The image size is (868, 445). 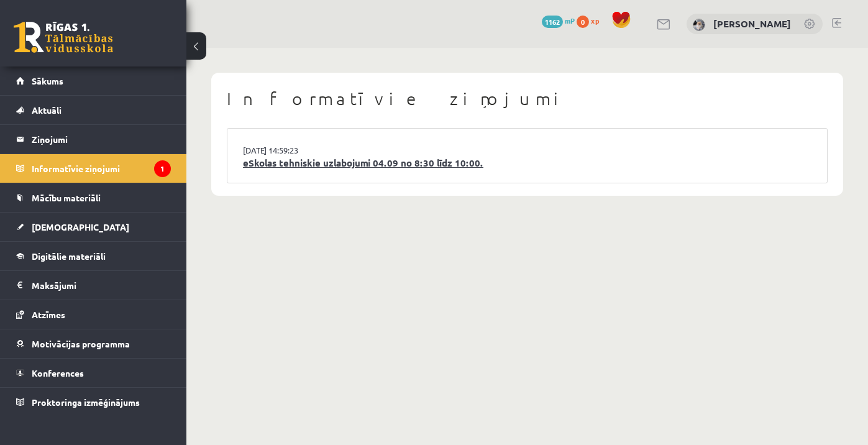 What do you see at coordinates (527, 99) in the screenshot?
I see `h1: Informatīvie ziņojumi` at bounding box center [527, 99].